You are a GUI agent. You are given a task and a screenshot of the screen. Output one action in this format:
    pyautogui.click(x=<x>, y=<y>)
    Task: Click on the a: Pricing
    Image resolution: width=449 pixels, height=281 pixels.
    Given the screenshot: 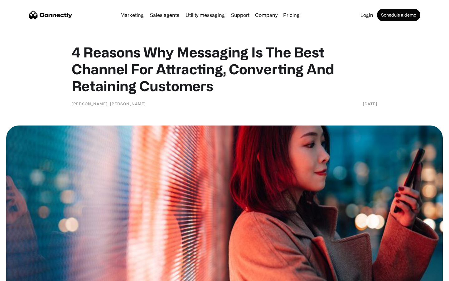 What is the action you would take?
    pyautogui.click(x=291, y=15)
    